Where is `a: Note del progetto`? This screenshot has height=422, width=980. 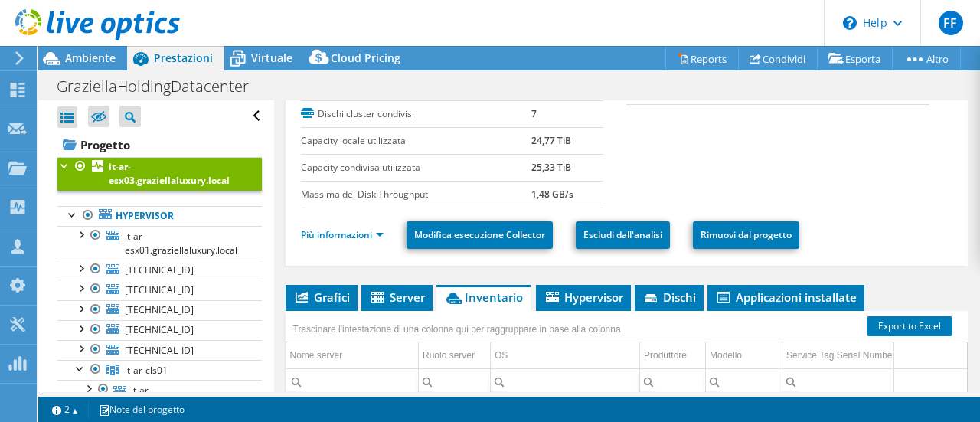 a: Note del progetto is located at coordinates (142, 409).